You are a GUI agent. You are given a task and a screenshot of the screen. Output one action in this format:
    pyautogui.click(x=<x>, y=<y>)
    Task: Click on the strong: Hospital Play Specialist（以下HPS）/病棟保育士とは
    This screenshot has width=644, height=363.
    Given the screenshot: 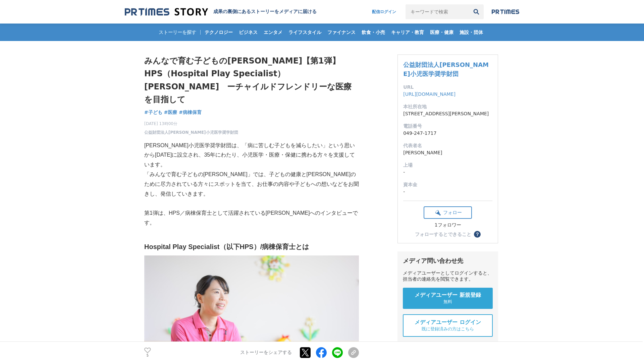 What is the action you would take?
    pyautogui.click(x=227, y=247)
    